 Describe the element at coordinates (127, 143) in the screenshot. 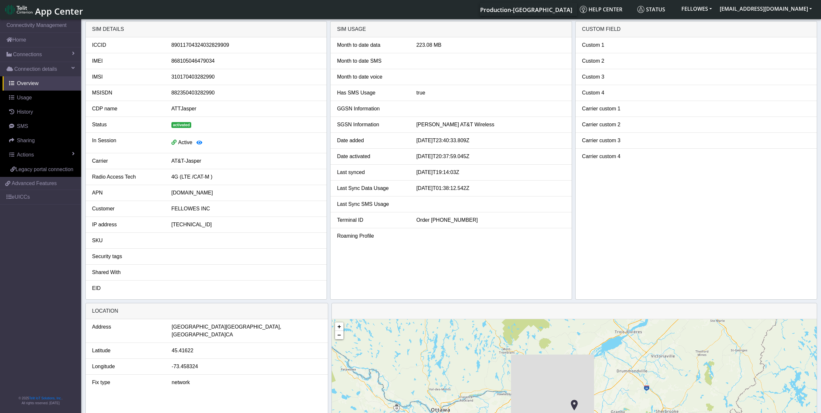

I see `div: In Session` at that location.